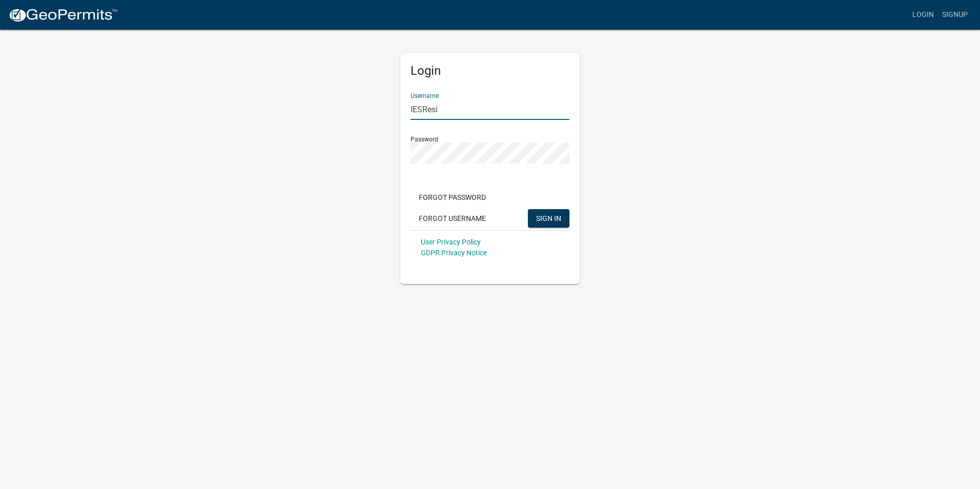 The image size is (980, 489). Describe the element at coordinates (923, 15) in the screenshot. I see `a: Login` at that location.